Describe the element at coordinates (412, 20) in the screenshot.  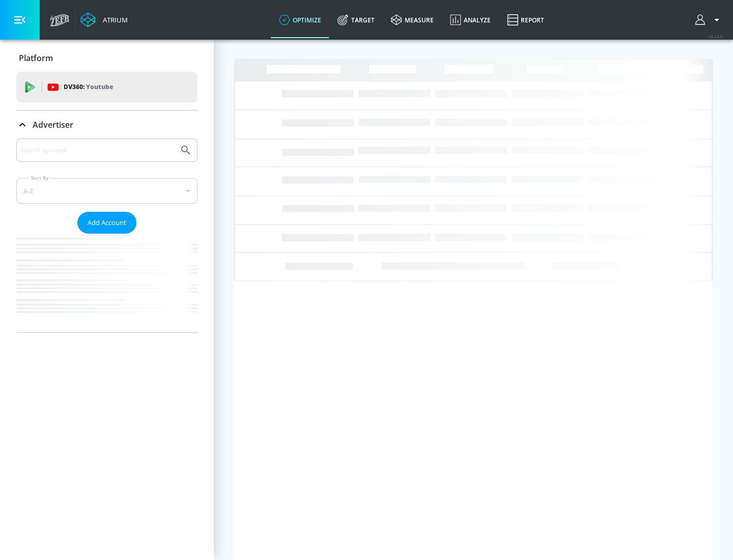
I see `a: measure` at that location.